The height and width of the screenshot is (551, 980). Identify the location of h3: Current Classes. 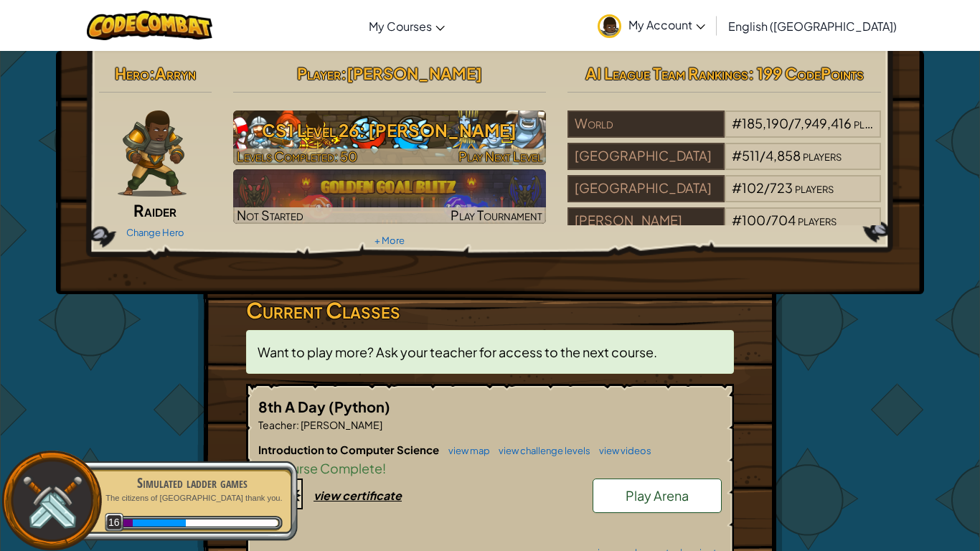
(490, 310).